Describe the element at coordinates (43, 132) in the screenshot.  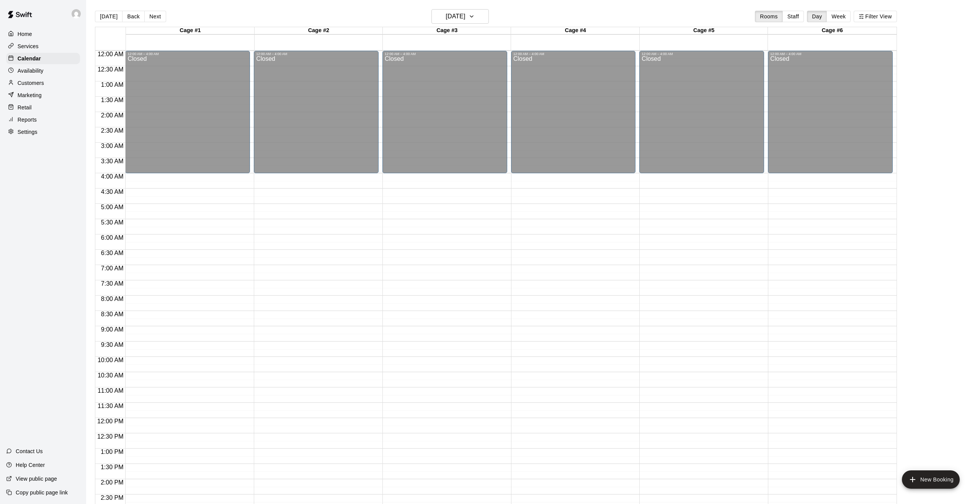
I see `a: Settings` at that location.